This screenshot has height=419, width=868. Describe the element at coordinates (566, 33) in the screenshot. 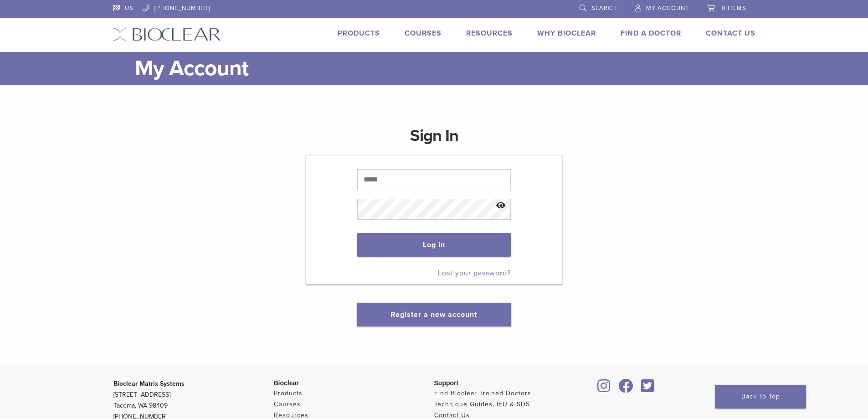

I see `a: Why Bioclear` at that location.